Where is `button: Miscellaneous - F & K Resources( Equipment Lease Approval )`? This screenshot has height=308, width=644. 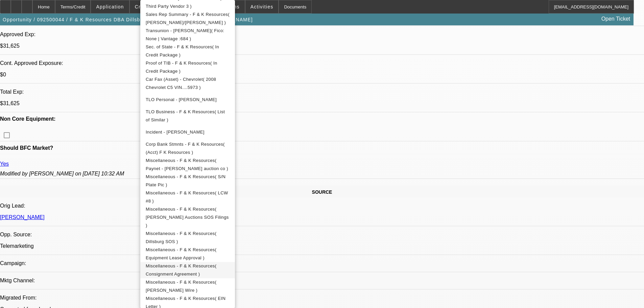
button: Miscellaneous - F & K Resources( Equipment Lease Approval ) is located at coordinates (188, 254).